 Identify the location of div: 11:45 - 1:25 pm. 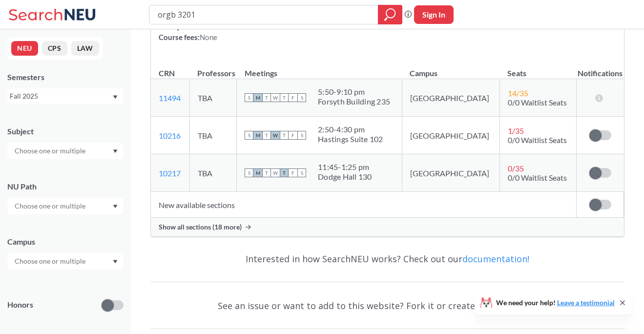
(344, 167).